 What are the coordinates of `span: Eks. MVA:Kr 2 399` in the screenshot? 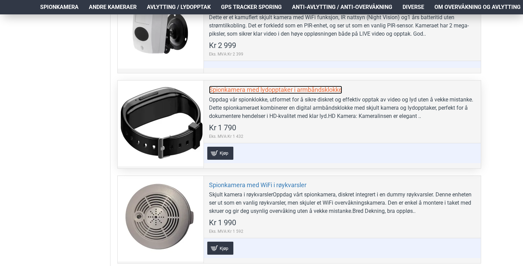 It's located at (226, 54).